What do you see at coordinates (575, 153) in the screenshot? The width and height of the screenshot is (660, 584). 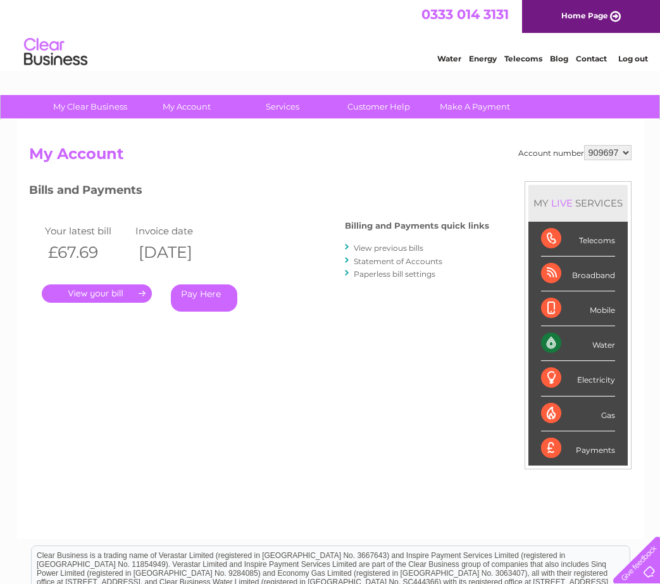 I see `div: Account number` at bounding box center [575, 153].